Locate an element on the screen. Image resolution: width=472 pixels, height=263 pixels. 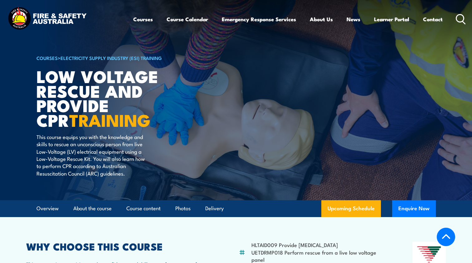
a: Course content is located at coordinates (144, 208).